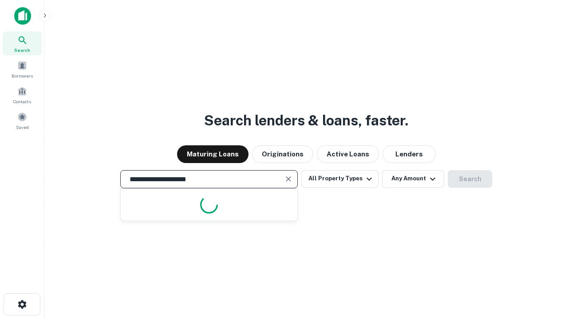  What do you see at coordinates (22, 95) in the screenshot?
I see `a: Contacts` at bounding box center [22, 95].